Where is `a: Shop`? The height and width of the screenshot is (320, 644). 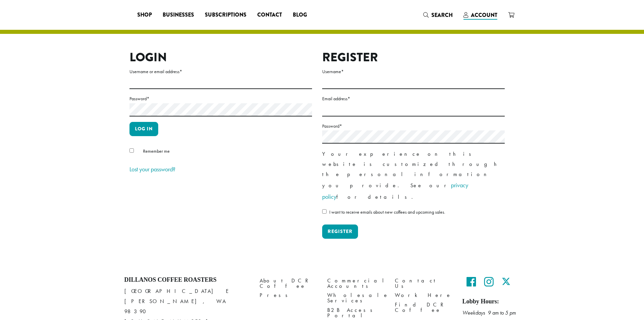 a: Shop is located at coordinates (144, 15).